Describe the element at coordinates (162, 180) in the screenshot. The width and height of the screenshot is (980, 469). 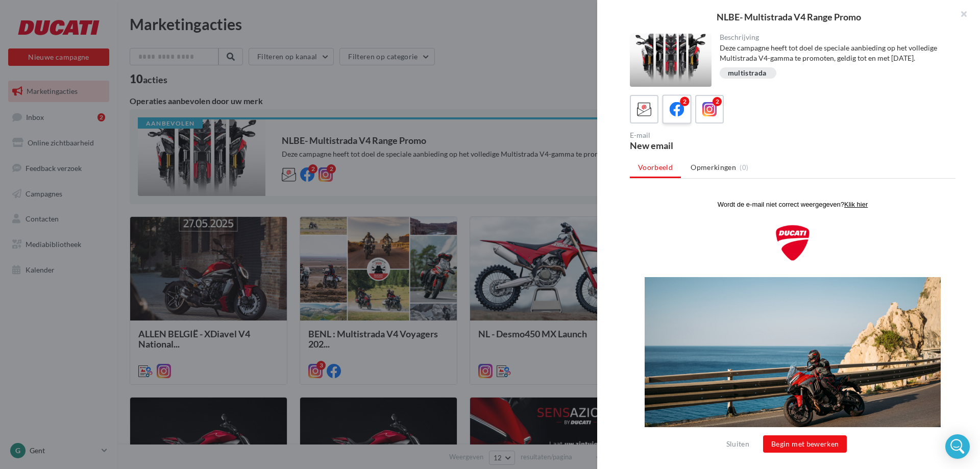
I see `img: DM_Ducati_Multistrada_20240730_01795_UC688712_low.jpg` at that location.